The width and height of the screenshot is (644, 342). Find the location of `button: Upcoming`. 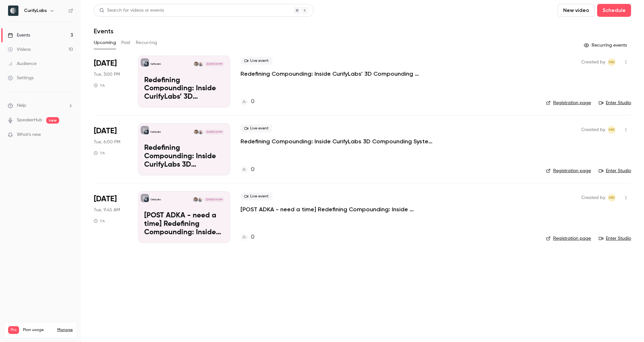

button: Upcoming is located at coordinates (105, 43).